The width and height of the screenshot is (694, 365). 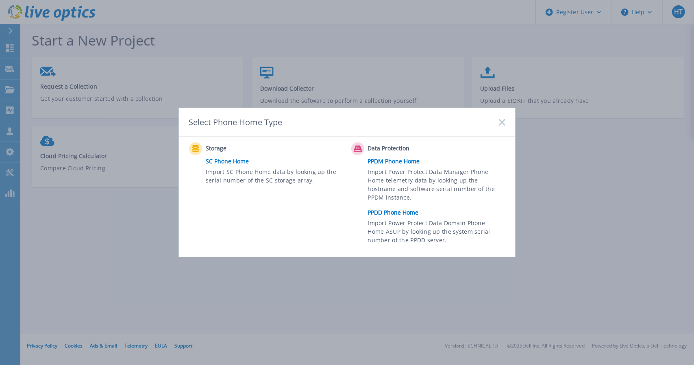 I want to click on a: SC Phone Home, so click(x=277, y=161).